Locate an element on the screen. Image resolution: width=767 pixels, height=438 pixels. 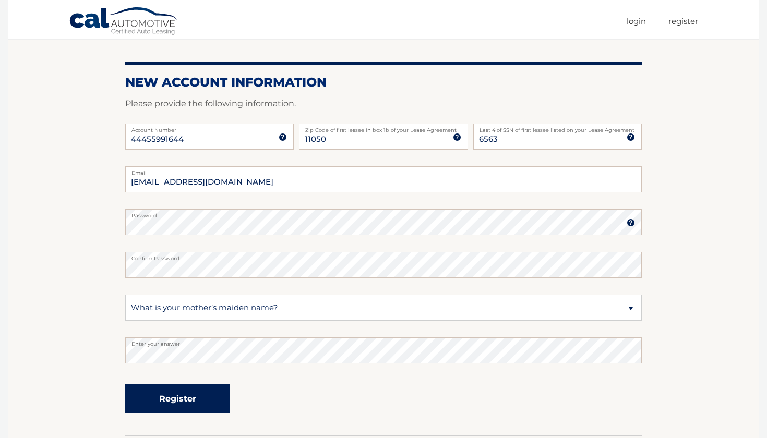
a: Register is located at coordinates (683, 21).